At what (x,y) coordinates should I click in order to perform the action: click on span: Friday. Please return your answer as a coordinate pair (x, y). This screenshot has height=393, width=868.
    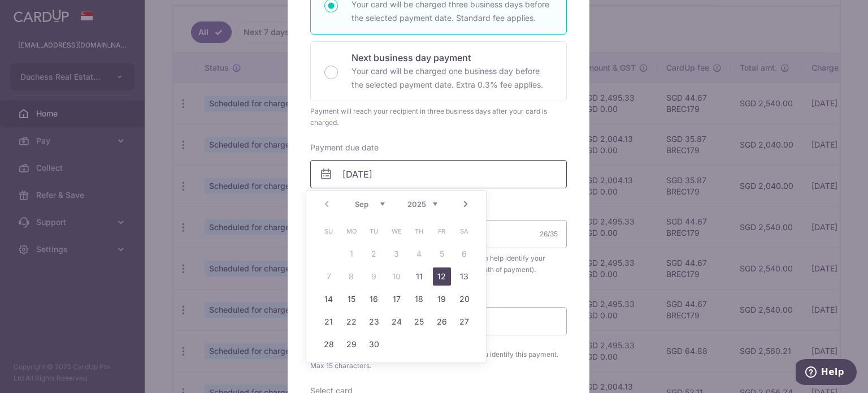
    Looking at the image, I should click on (442, 231).